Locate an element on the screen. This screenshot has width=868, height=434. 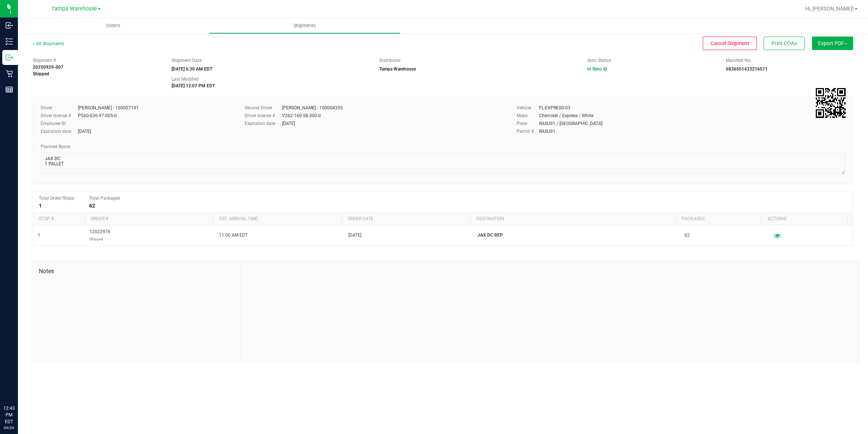
inline-svg: Inbound is located at coordinates (10, 25).